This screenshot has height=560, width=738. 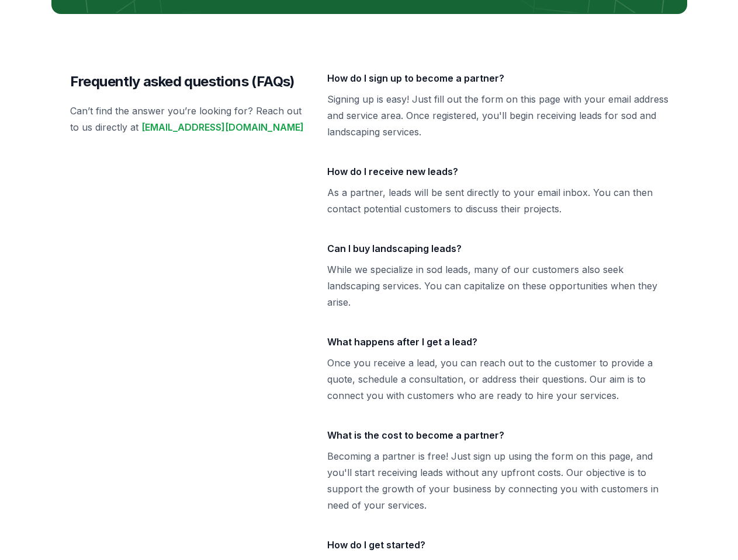 I want to click on p: Becoming a partner is free! Just sign up using the form on this page, and you'll start receiving ..., so click(x=497, y=481).